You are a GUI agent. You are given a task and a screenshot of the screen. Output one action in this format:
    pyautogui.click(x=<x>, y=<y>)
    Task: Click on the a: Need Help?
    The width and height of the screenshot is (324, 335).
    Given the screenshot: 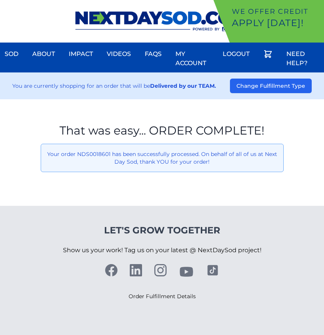 What is the action you would take?
    pyautogui.click(x=303, y=59)
    